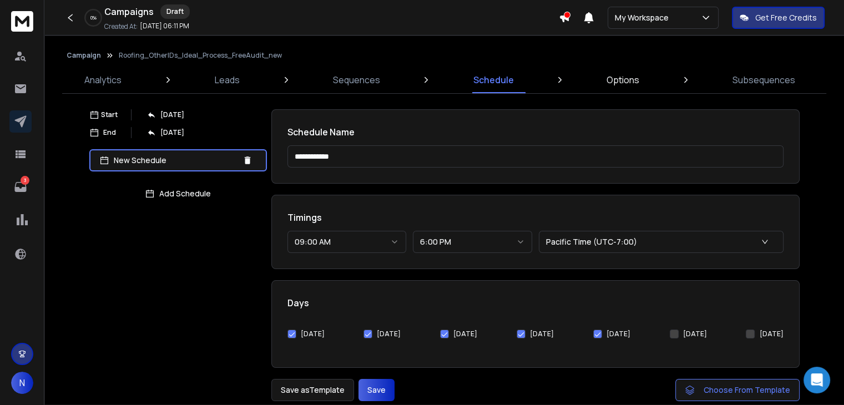 Image resolution: width=844 pixels, height=405 pixels. Describe the element at coordinates (25, 180) in the screenshot. I see `p: 3` at that location.